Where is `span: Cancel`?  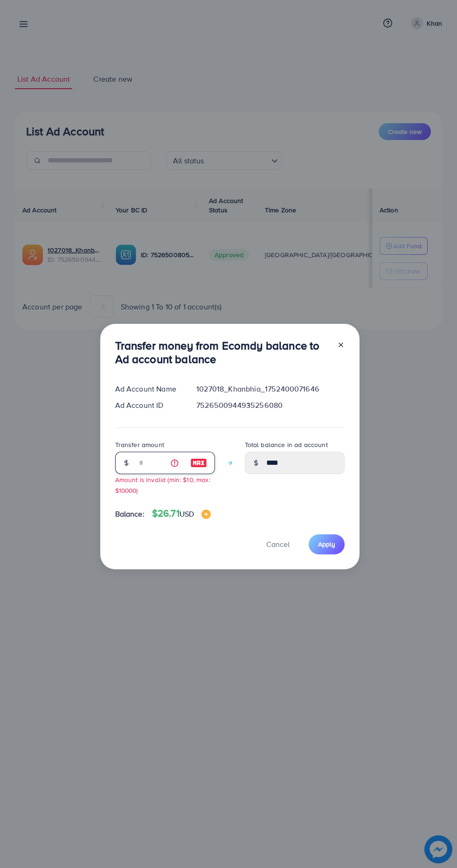
span: Cancel is located at coordinates (278, 544).